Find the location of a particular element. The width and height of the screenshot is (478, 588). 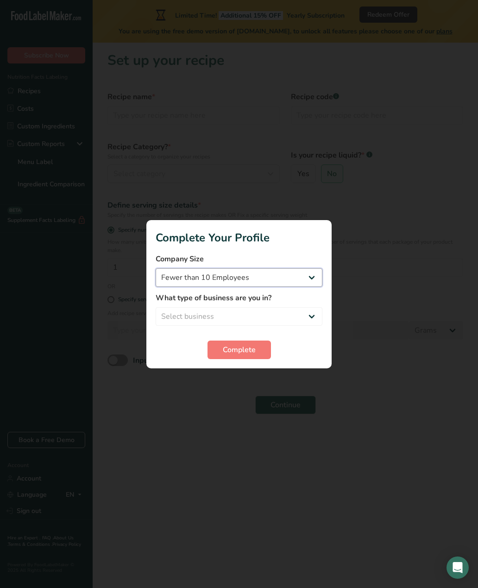

label: What type of business are you in? is located at coordinates (239, 298).